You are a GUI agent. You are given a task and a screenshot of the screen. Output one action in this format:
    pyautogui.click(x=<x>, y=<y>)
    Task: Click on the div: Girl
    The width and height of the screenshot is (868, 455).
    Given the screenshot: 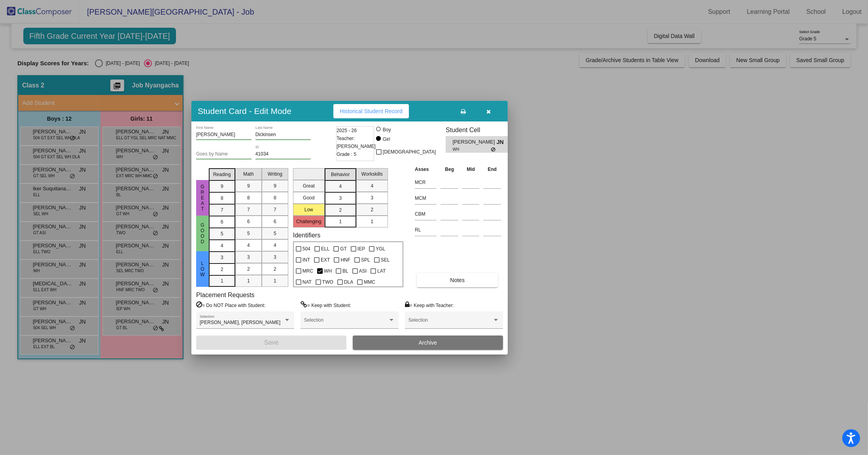 What is the action you would take?
    pyautogui.click(x=386, y=139)
    